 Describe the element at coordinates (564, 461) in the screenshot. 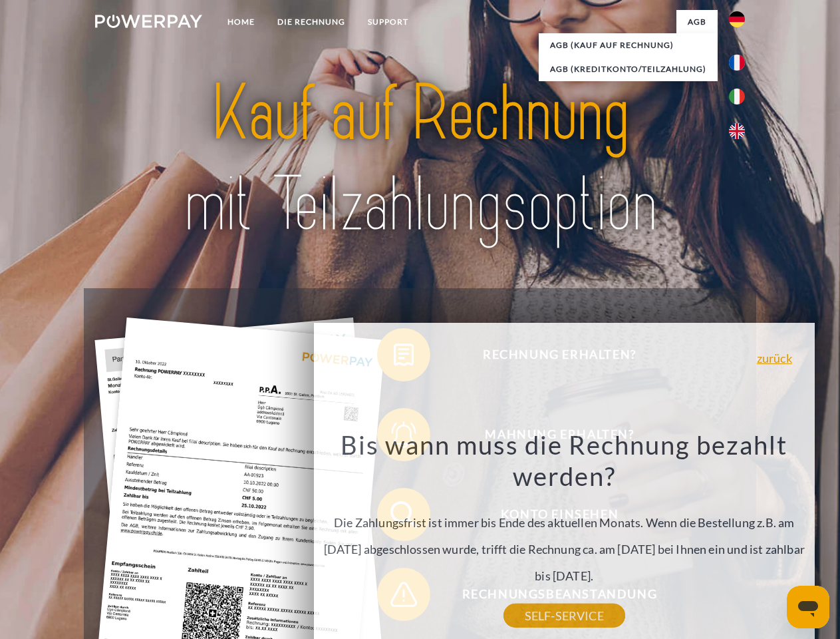

I see `h3: Bis wann muss die Rechnung bezahlt werden?` at that location.